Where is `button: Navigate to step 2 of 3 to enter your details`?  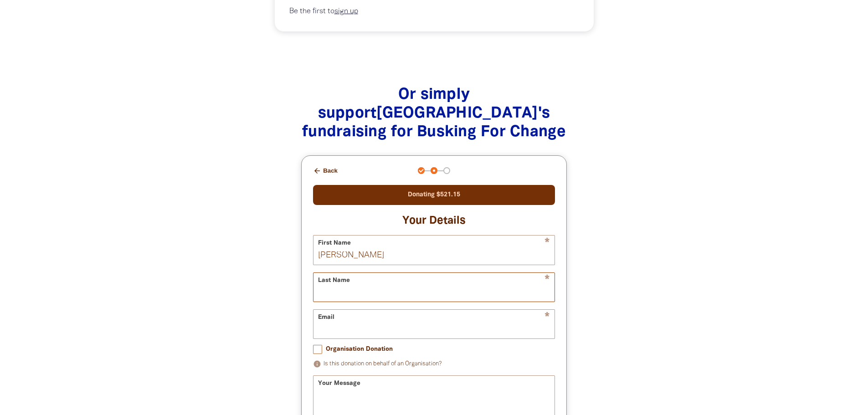
button: Navigate to step 2 of 3 to enter your details is located at coordinates (434, 170).